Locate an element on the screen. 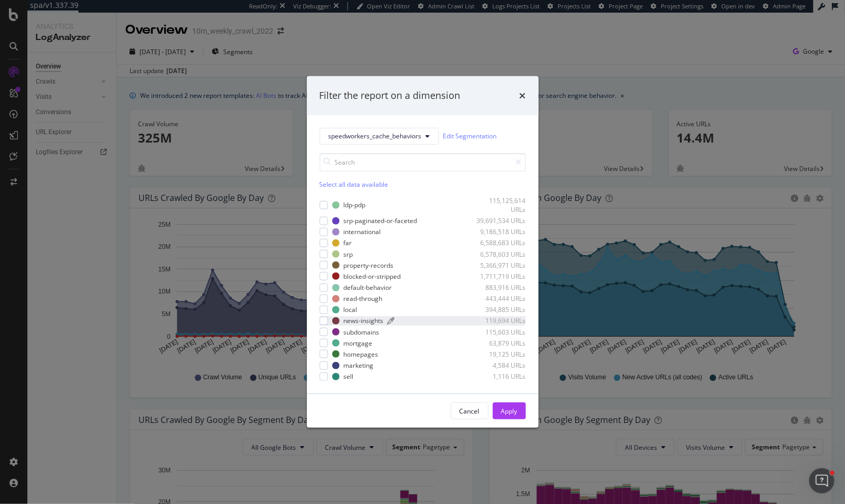 The height and width of the screenshot is (504, 845). div: 9,186,518 URLs is located at coordinates (500, 232).